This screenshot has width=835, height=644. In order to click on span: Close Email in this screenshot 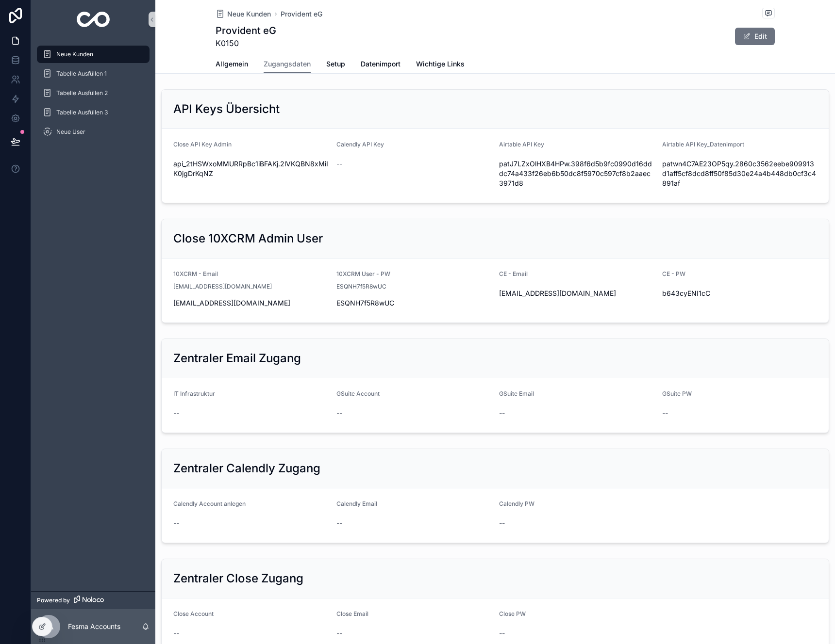, I will do `click(352, 613)`.